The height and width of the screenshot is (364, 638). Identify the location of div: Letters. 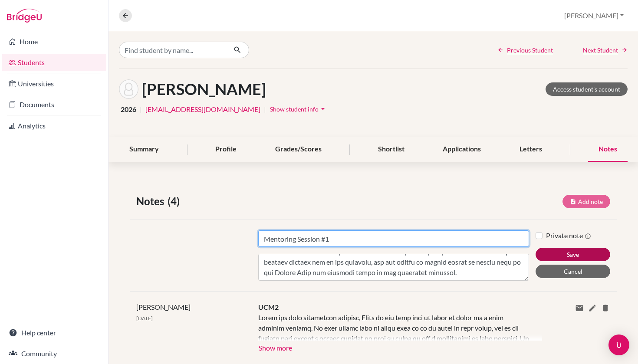
(531, 149).